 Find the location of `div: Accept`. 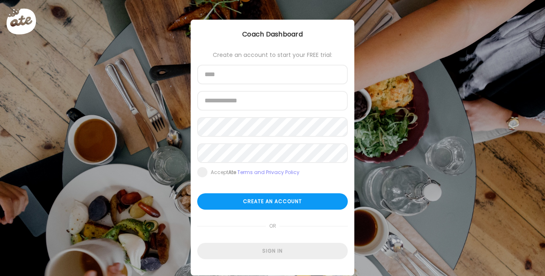

div: Accept is located at coordinates (255, 172).